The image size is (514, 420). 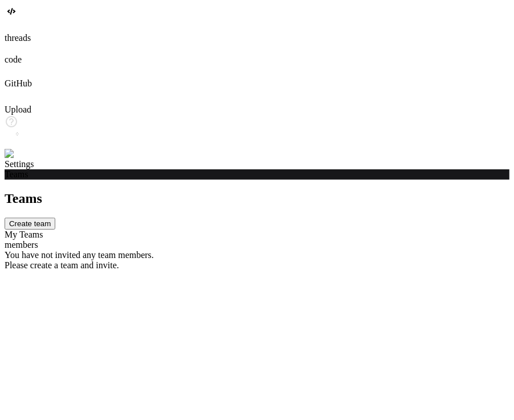 What do you see at coordinates (257, 261) in the screenshot?
I see `div: You have not invited any team members. Please create a team and invite.` at bounding box center [257, 261].